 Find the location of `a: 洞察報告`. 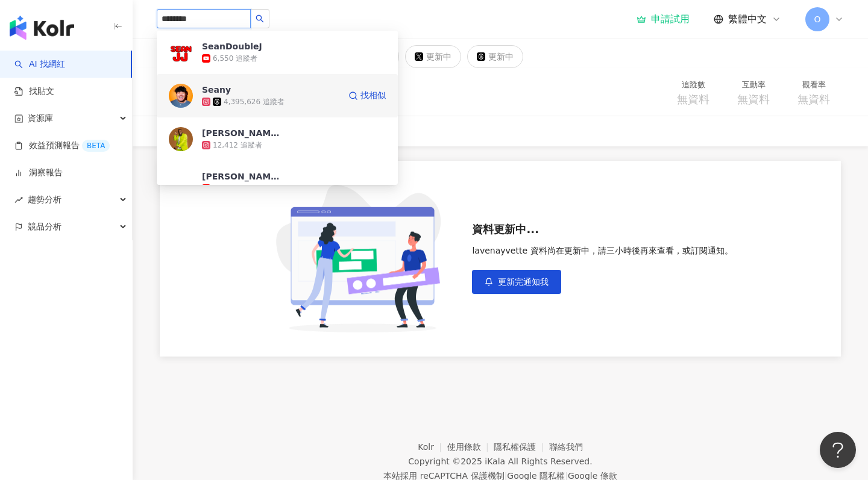

a: 洞察報告 is located at coordinates (39, 173).